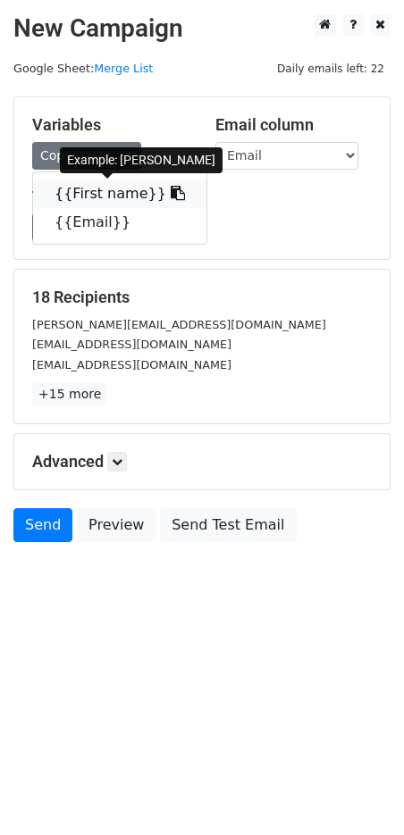 The image size is (404, 835). I want to click on a: Send Test Email, so click(228, 525).